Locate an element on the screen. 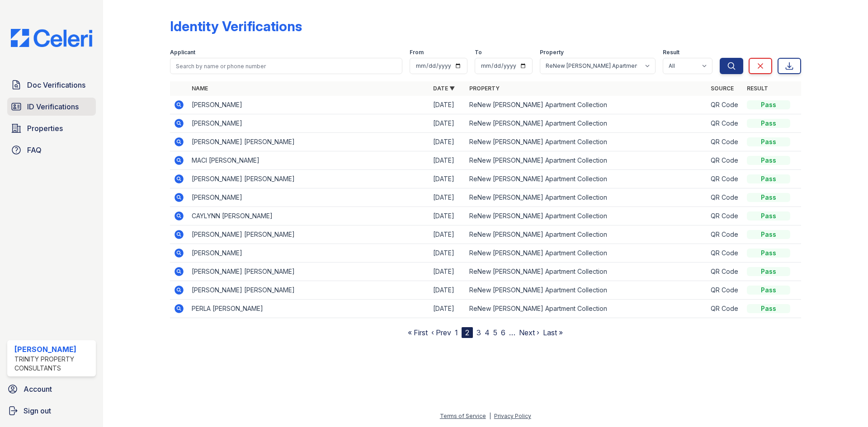 The image size is (868, 427). a: Doc Verifications is located at coordinates (52, 85).